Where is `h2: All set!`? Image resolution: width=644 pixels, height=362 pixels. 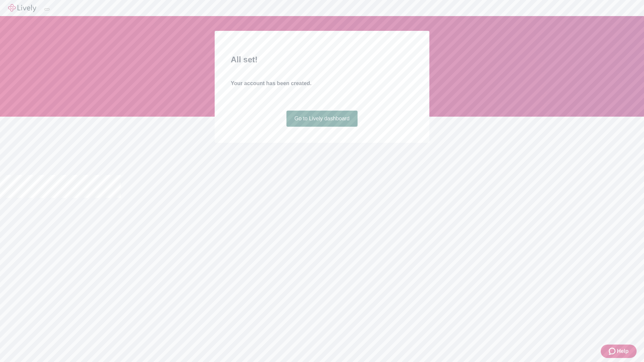 h2: All set! is located at coordinates (322, 60).